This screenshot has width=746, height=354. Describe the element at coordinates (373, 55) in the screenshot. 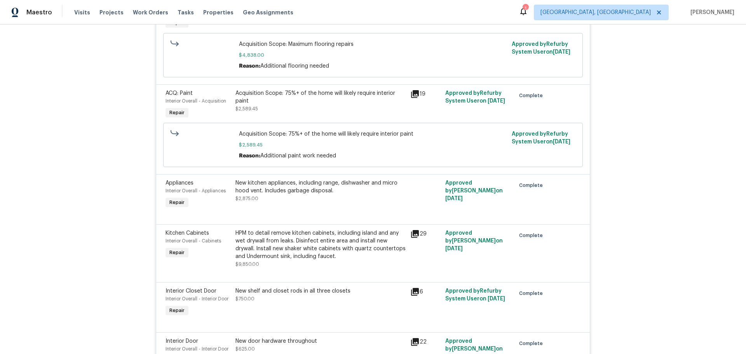

I see `span: $4,838.00` at that location.